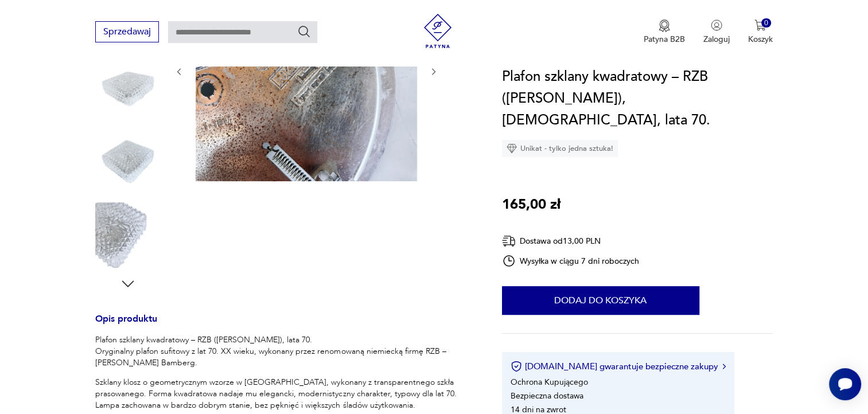 The width and height of the screenshot is (868, 414). What do you see at coordinates (601, 301) in the screenshot?
I see `button: Dodaj do koszyka` at bounding box center [601, 301].